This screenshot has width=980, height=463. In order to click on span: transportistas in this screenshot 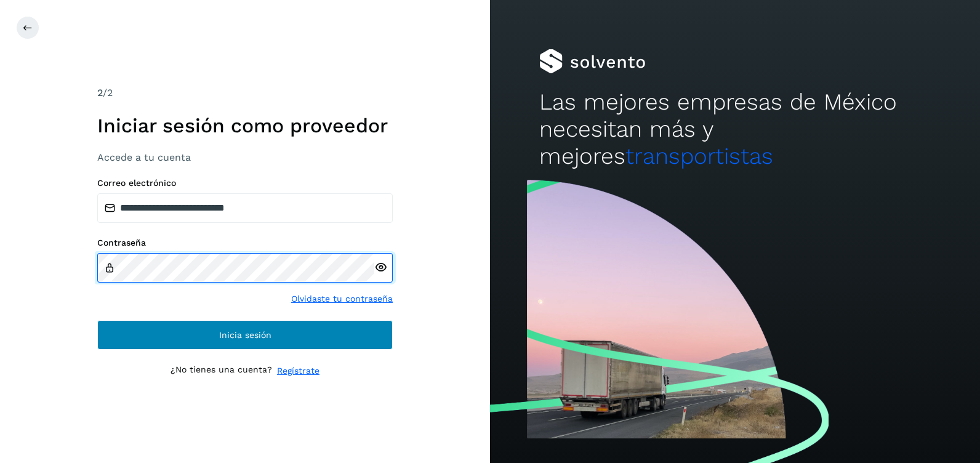, I will do `click(699, 155)`.